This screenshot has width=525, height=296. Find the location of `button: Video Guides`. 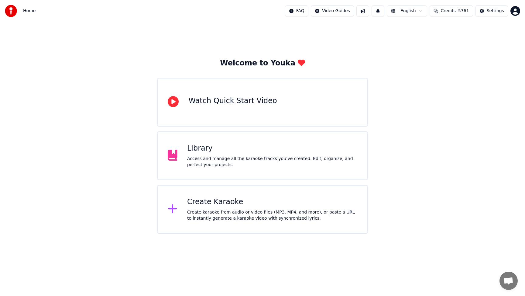

button: Video Guides is located at coordinates (332, 11).